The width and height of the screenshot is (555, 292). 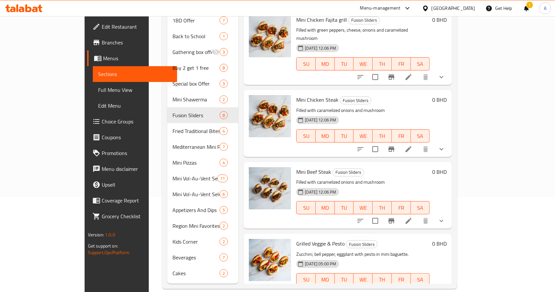 I want to click on span: Edit Restaurant, so click(x=137, y=27).